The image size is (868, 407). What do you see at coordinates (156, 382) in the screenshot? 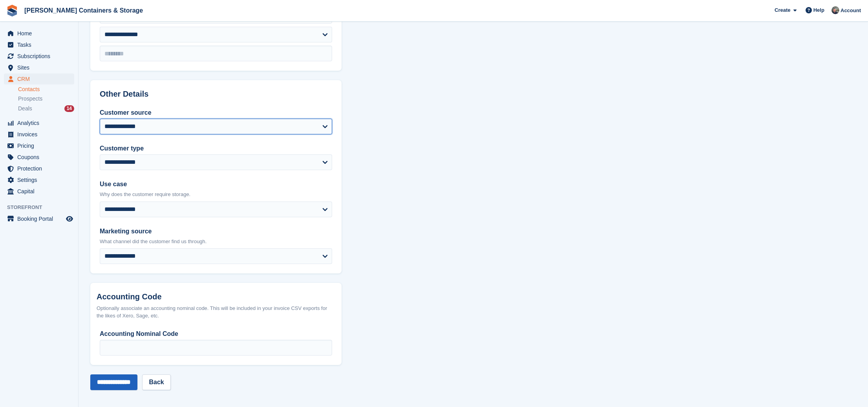
I see `a: Back` at bounding box center [156, 382].